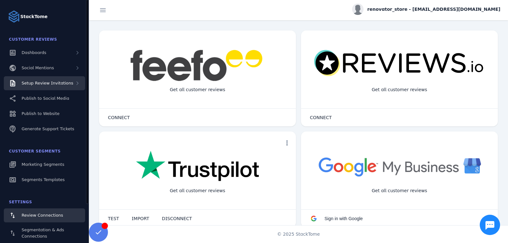  What do you see at coordinates (34, 17) in the screenshot?
I see `strong: StackTome` at bounding box center [34, 17].